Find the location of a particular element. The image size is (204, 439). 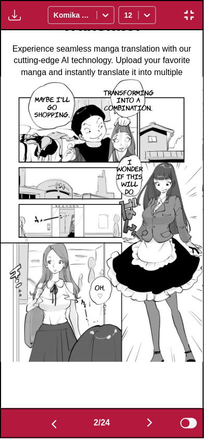

img: Previous page is located at coordinates (54, 425).